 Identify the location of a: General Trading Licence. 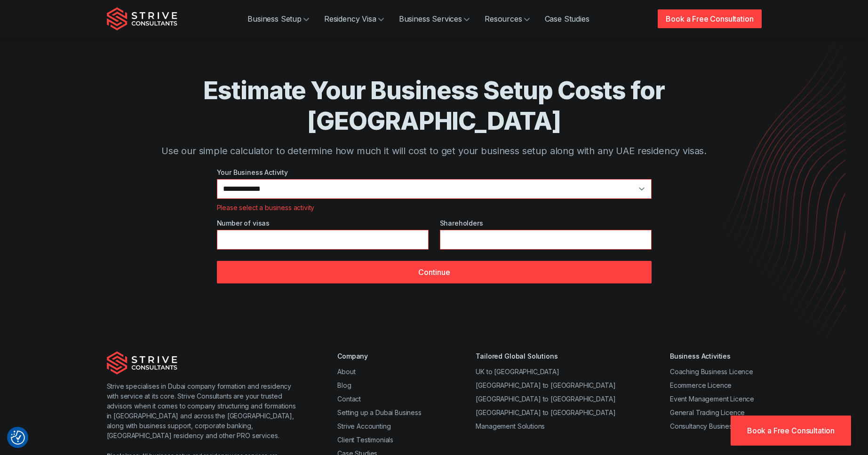
(707, 413).